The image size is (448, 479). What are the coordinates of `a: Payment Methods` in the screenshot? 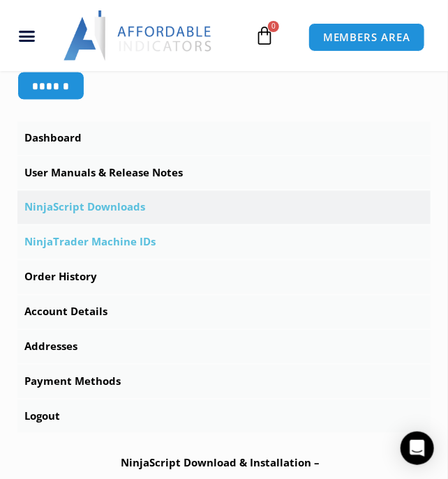 It's located at (224, 382).